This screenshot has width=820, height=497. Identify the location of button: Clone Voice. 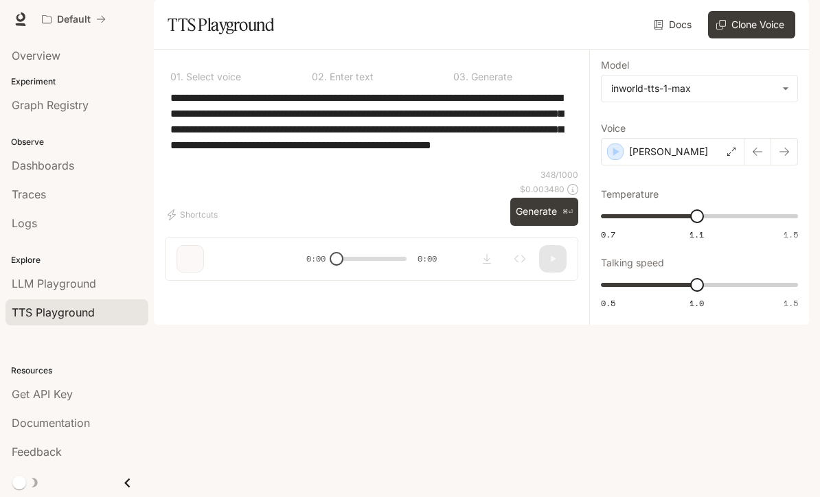
(751, 25).